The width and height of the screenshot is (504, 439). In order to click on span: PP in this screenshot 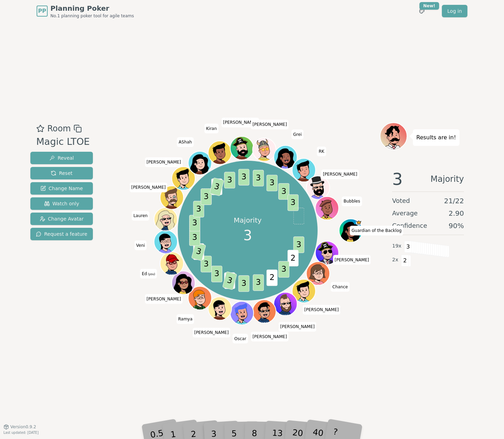, I will do `click(42, 11)`.